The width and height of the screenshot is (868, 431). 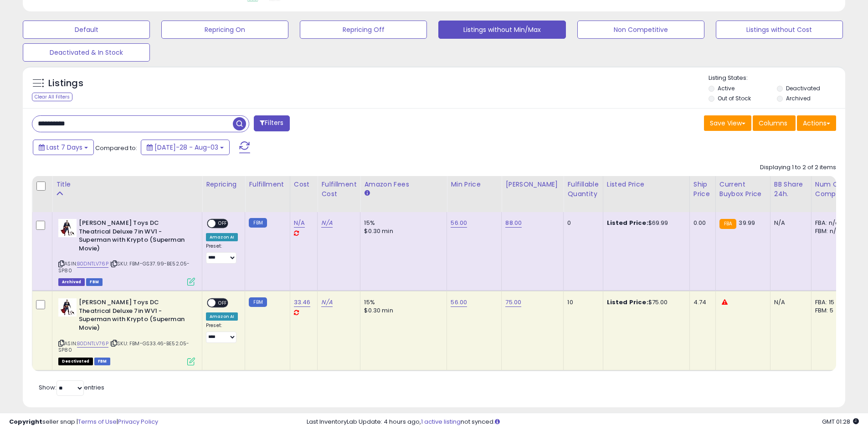 What do you see at coordinates (514, 223) in the screenshot?
I see `a: 88.00` at bounding box center [514, 223].